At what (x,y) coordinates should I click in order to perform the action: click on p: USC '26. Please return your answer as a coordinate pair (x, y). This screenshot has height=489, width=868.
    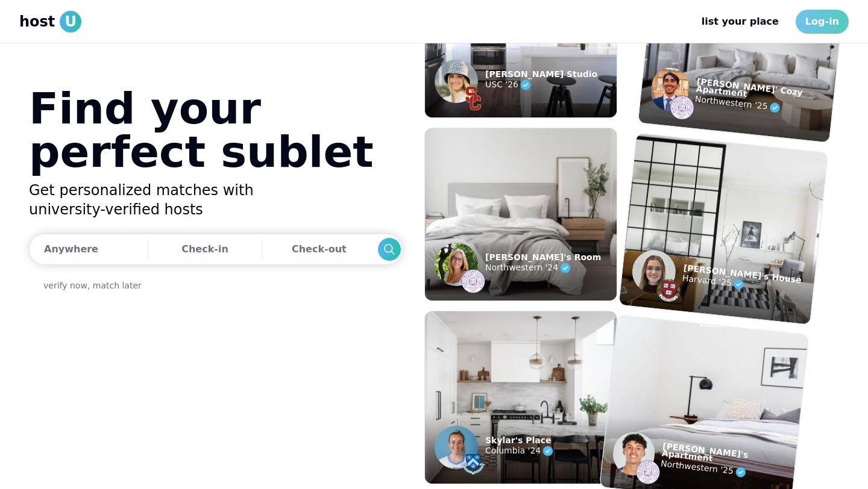
    Looking at the image, I should click on (541, 85).